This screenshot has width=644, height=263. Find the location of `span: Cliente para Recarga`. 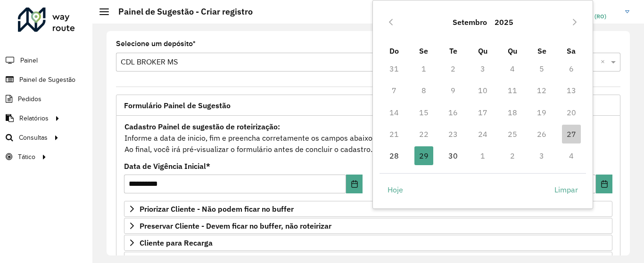

span: Cliente para Recarga is located at coordinates (176, 243).